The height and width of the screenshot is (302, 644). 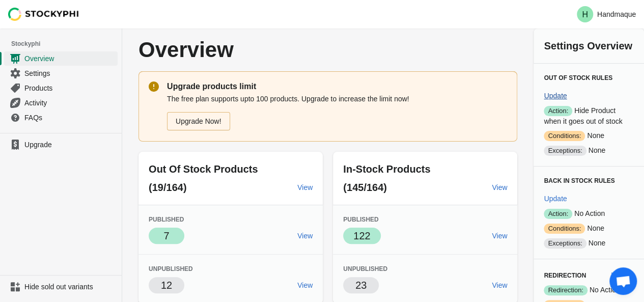 What do you see at coordinates (585, 14) in the screenshot?
I see `span: Avatar with initials H` at bounding box center [585, 14].